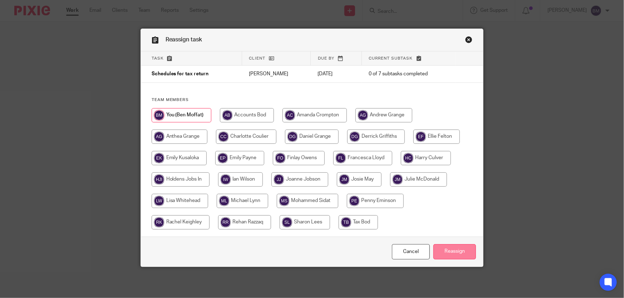 Image resolution: width=624 pixels, height=298 pixels. Describe the element at coordinates (408, 74) in the screenshot. I see `td: 0 of 7 subtasks completed` at that location.